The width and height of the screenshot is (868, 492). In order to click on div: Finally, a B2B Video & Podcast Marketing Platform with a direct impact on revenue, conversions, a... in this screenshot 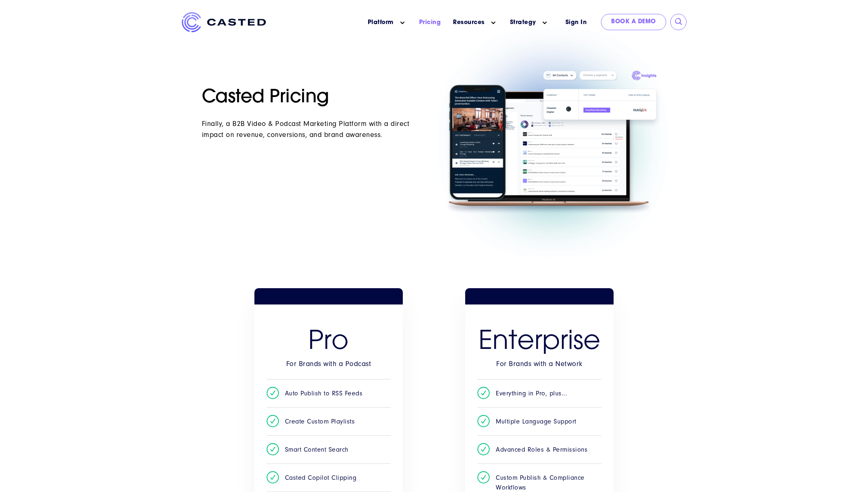, I will do `click(306, 129)`.